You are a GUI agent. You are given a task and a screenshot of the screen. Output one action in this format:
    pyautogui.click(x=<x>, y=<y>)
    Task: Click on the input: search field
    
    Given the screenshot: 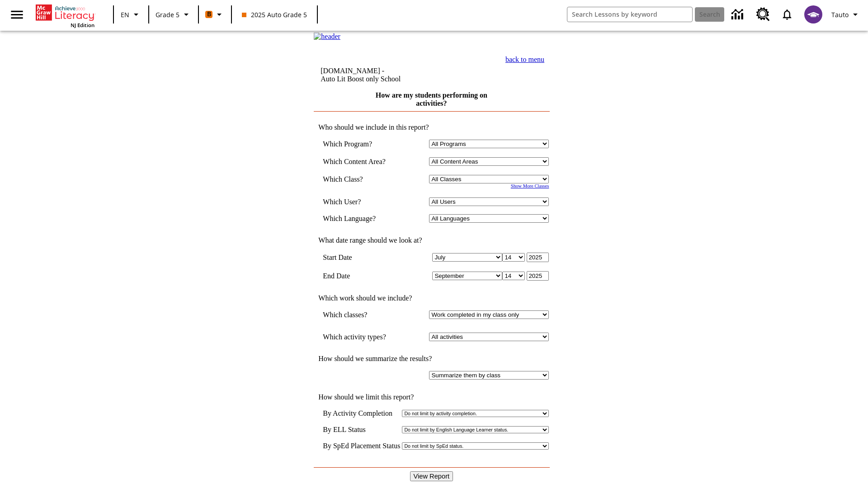 What is the action you would take?
    pyautogui.click(x=630, y=14)
    